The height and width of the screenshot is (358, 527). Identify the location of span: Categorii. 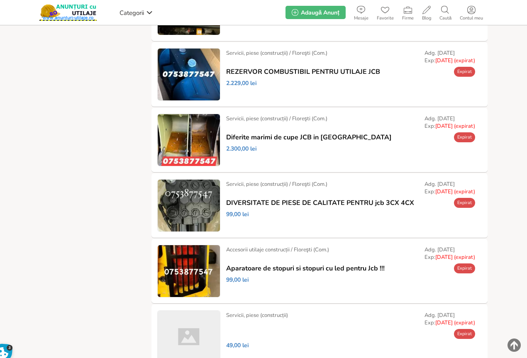
(132, 13).